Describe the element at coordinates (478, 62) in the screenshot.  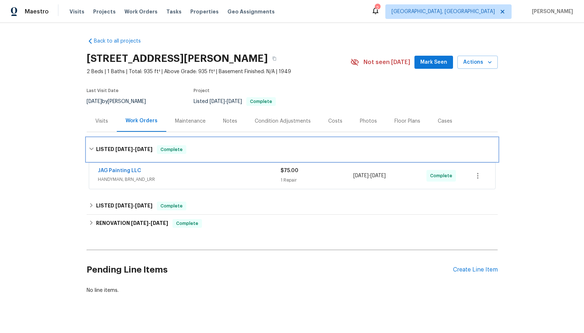
I see `button: Actions` at that location.